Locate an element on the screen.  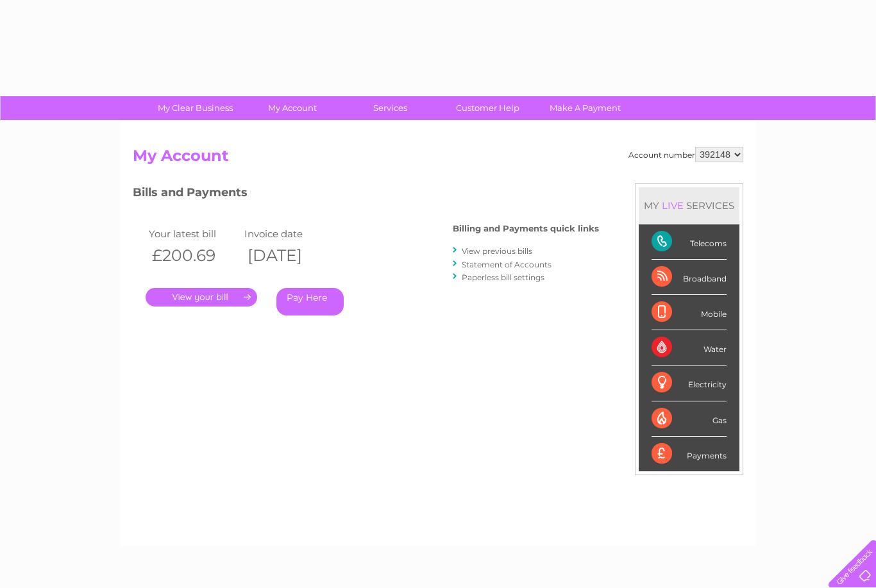
a: My Clear Business is located at coordinates (195, 108).